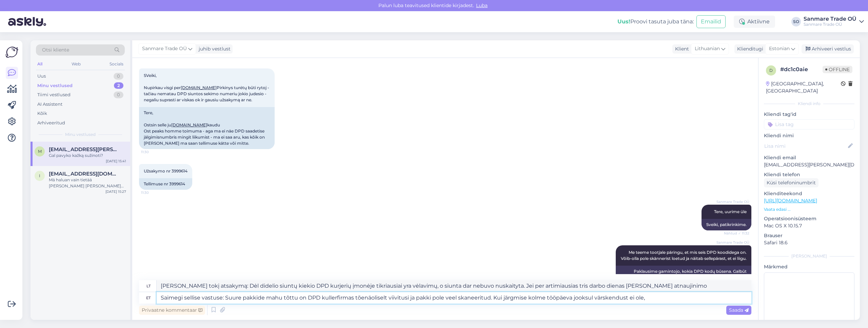 The height and width of the screenshot is (328, 868). What do you see at coordinates (749, 49) in the screenshot?
I see `div: Klienditugi` at bounding box center [749, 49].